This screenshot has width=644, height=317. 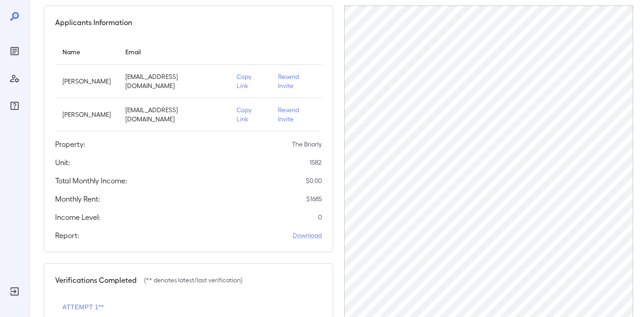 I want to click on p: (** denotes latest/last verification), so click(x=193, y=280).